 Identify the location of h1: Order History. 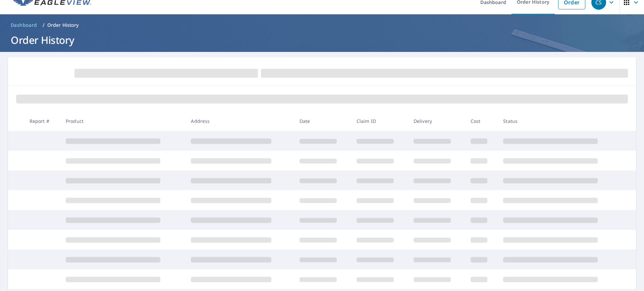
(322, 40).